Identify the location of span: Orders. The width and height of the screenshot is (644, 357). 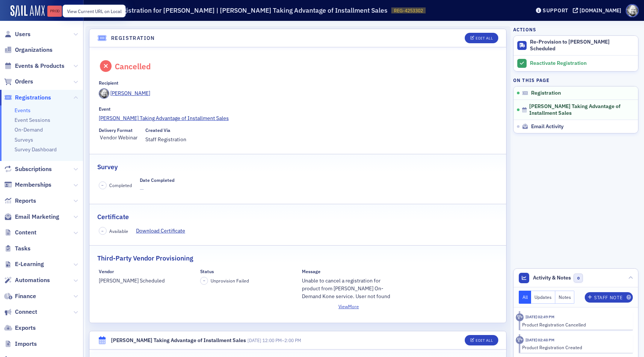
(24, 81).